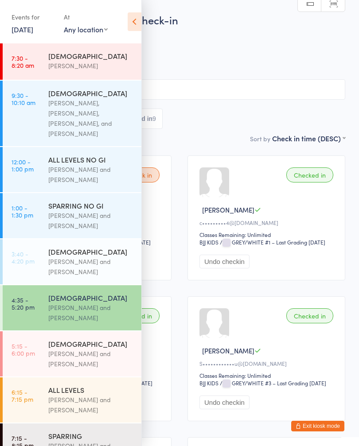 Image resolution: width=359 pixels, height=446 pixels. I want to click on div: 9, so click(154, 119).